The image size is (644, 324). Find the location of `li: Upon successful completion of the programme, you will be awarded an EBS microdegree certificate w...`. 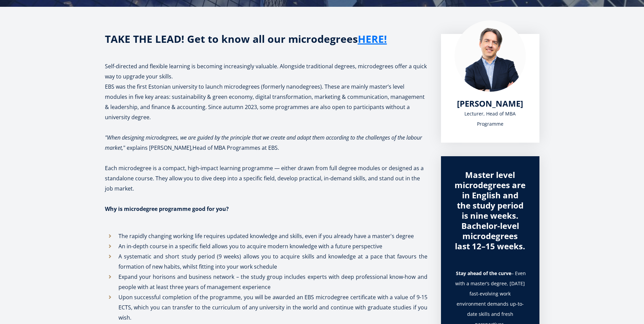

li: Upon successful completion of the programme, you will be awarded an EBS microdegree certificate w... is located at coordinates (266, 307).